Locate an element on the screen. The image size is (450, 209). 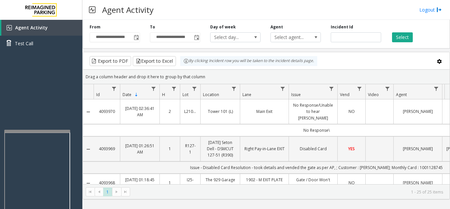
span: Issue is located at coordinates (296, 94).